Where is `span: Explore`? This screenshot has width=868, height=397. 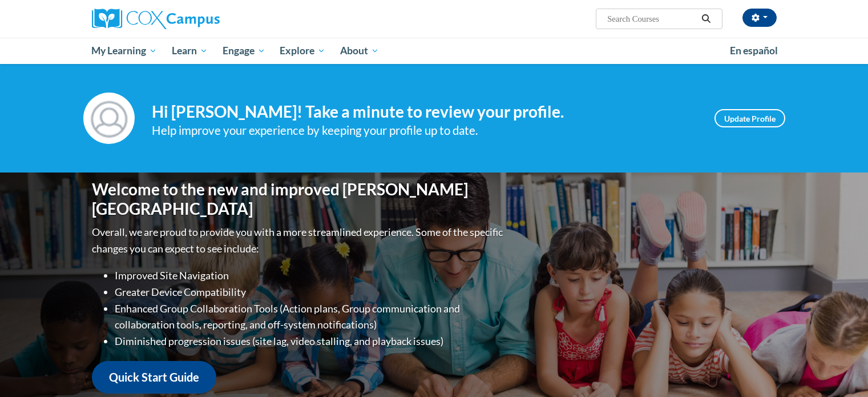 span: Explore is located at coordinates (302, 51).